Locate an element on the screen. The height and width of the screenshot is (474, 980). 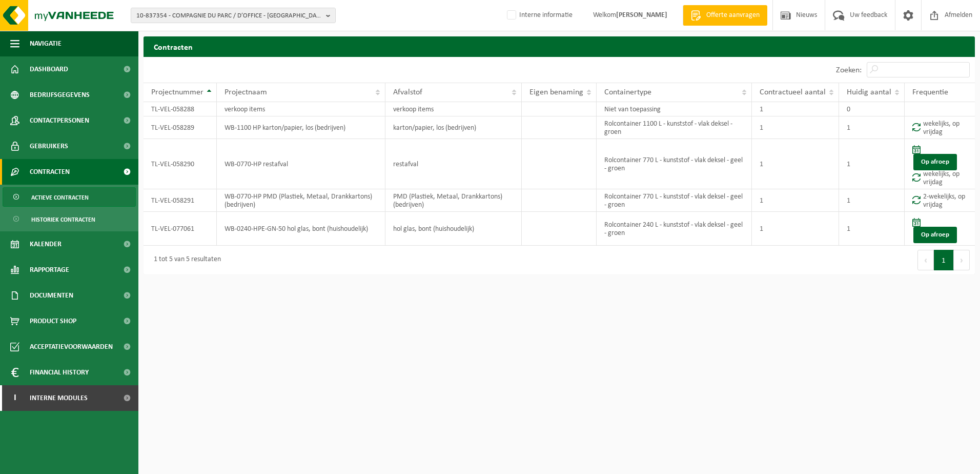
span: Contracten is located at coordinates (50, 172).